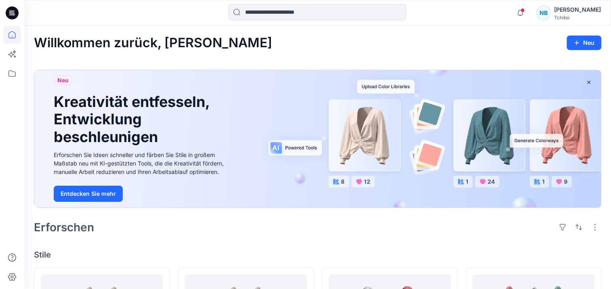  What do you see at coordinates (63, 80) in the screenshot?
I see `span: Neu` at bounding box center [63, 80].